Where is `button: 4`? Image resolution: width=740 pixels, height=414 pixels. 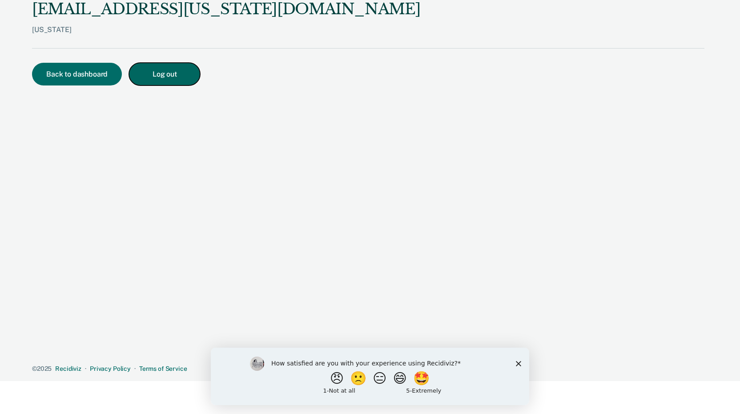 button: 4 is located at coordinates (190, 31).